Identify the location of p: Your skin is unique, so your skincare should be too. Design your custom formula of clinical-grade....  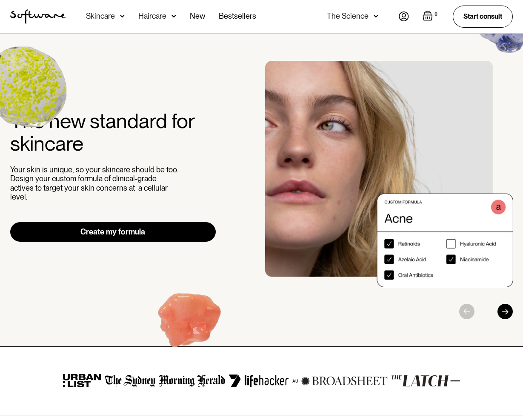
(96, 184).